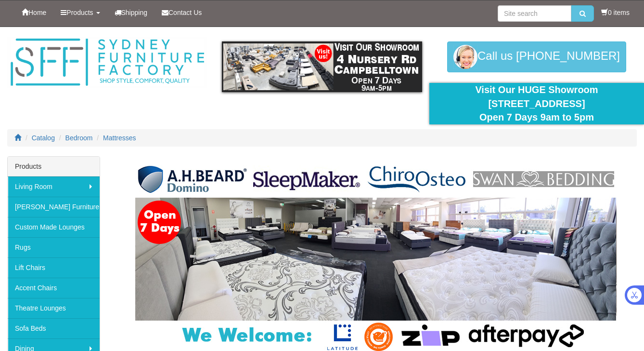 This screenshot has width=644, height=351. Describe the element at coordinates (134, 13) in the screenshot. I see `span: Shipping` at that location.